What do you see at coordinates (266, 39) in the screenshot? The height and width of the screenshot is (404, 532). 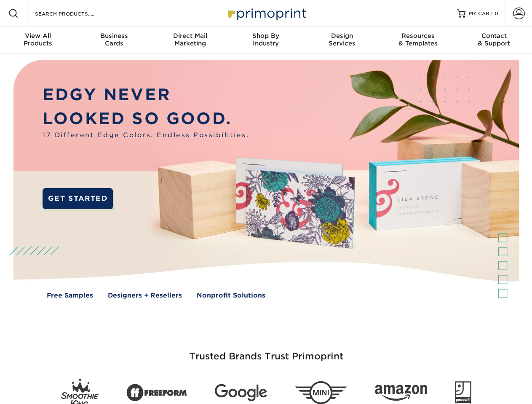 I see `div: Industry` at bounding box center [266, 39].